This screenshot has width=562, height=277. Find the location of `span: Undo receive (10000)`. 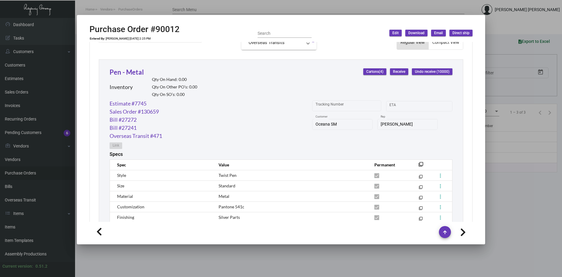

span: Undo receive (10000) is located at coordinates (432, 72).